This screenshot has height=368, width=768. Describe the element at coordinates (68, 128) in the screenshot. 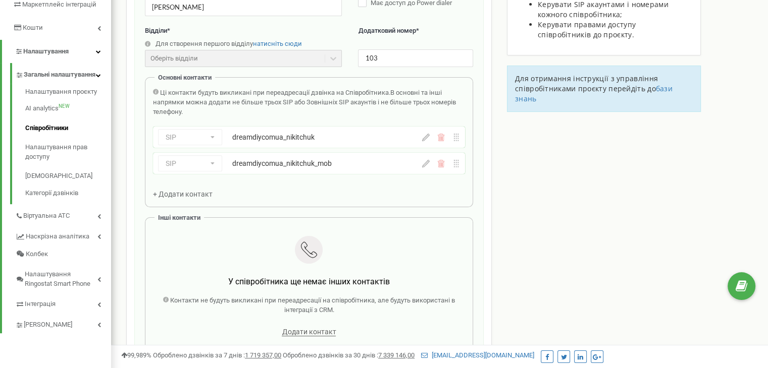

I see `a: Співробітники` at that location.